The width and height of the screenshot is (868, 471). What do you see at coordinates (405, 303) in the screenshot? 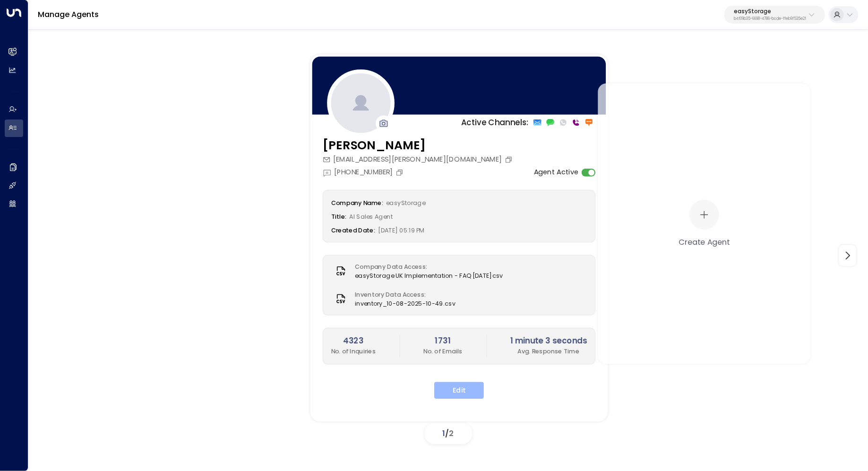
I see `span: inventory_10-08-2025-10-49.csv` at bounding box center [405, 303].